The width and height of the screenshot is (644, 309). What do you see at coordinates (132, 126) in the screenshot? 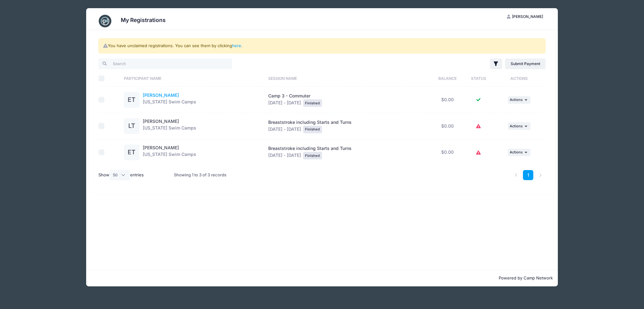
I see `a: LT` at bounding box center [132, 126].